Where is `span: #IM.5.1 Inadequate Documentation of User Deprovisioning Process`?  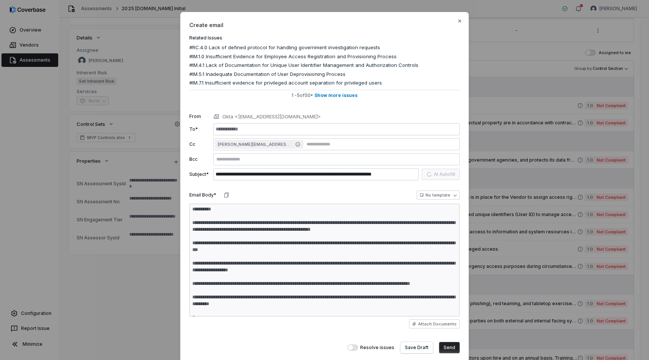 span: #IM.5.1 Inadequate Documentation of User Deprovisioning Process is located at coordinates (267, 74).